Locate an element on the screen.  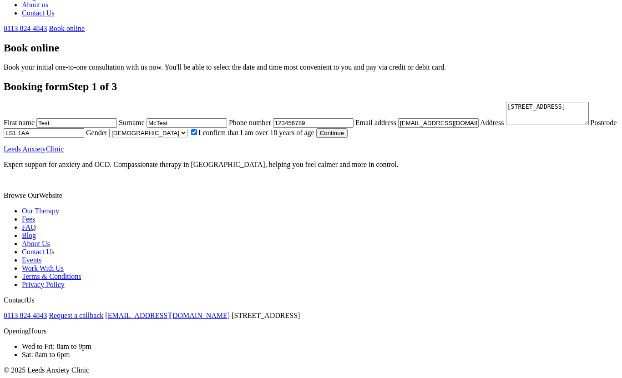
a: Our Therapy is located at coordinates (41, 211).